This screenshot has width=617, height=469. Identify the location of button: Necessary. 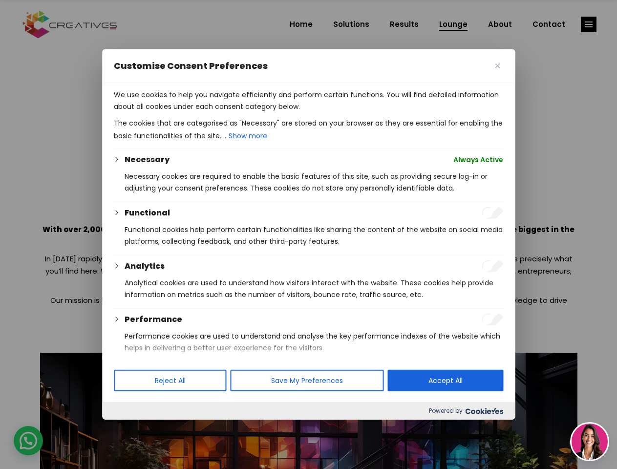
(147, 160).